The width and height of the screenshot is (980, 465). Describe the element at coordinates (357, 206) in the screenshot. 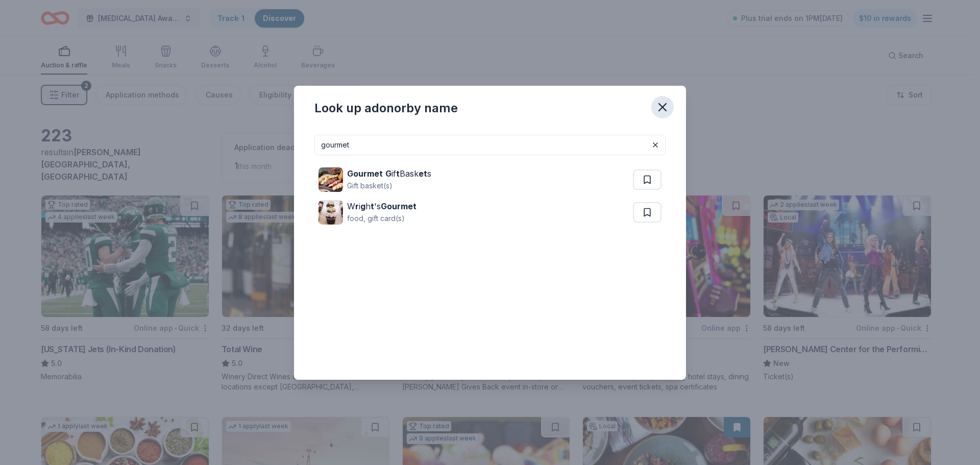

I see `strong: r` at that location.